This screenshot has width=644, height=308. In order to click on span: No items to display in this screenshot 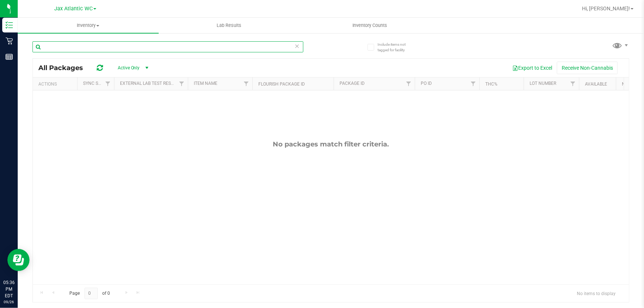, I will do `click(596, 293)`.